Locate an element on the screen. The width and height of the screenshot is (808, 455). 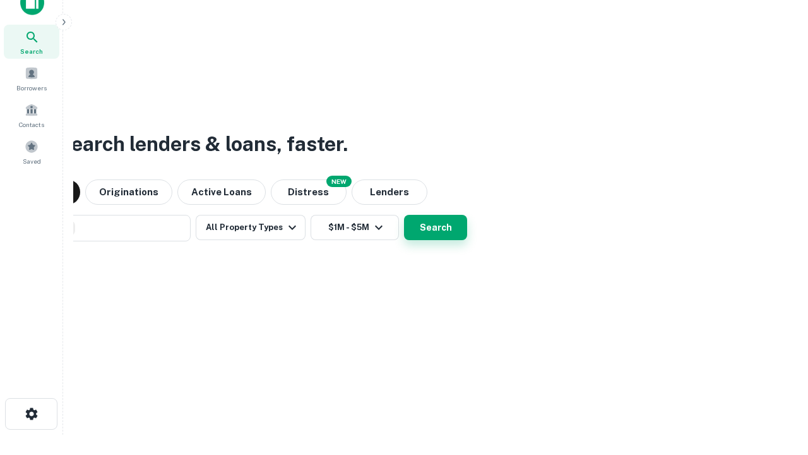
a: Saved is located at coordinates (32, 152).